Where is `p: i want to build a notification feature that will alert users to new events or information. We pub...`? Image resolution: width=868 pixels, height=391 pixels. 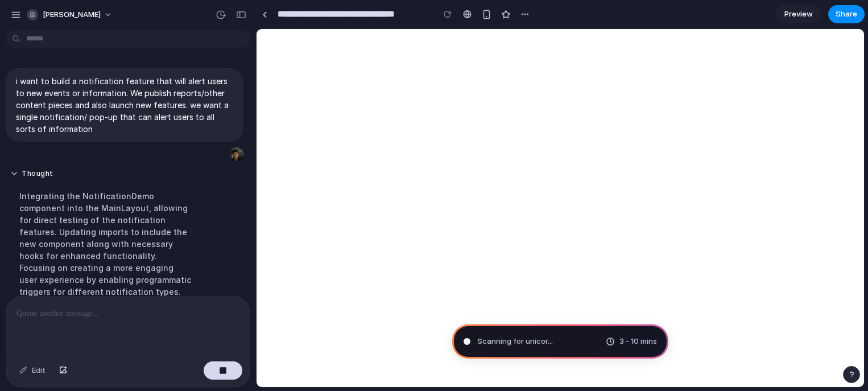 p: i want to build a notification feature that will alert users to new events or information. We pub... is located at coordinates (124, 104).